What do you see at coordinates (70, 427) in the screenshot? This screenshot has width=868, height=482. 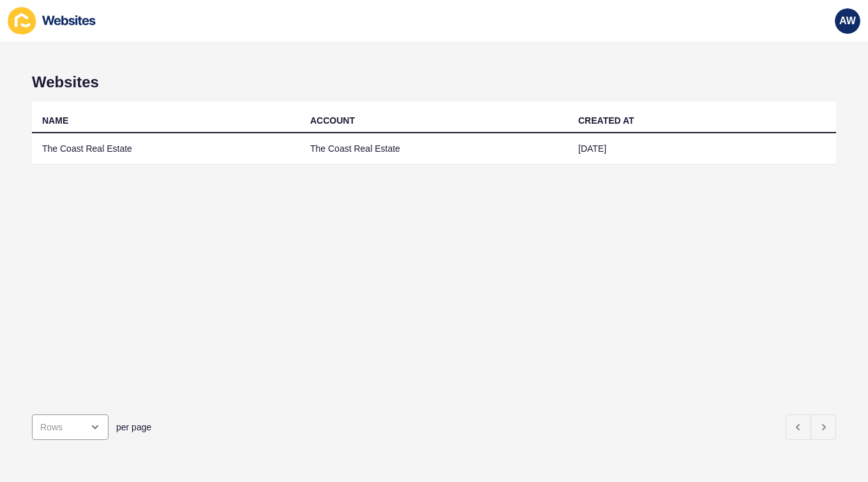 I see `div: open menu` at bounding box center [70, 427].